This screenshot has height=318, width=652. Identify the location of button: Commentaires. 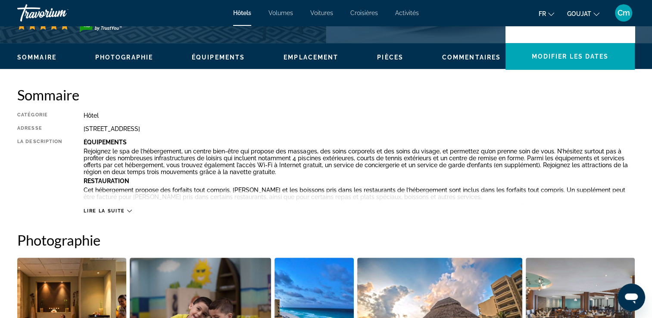
(472, 57).